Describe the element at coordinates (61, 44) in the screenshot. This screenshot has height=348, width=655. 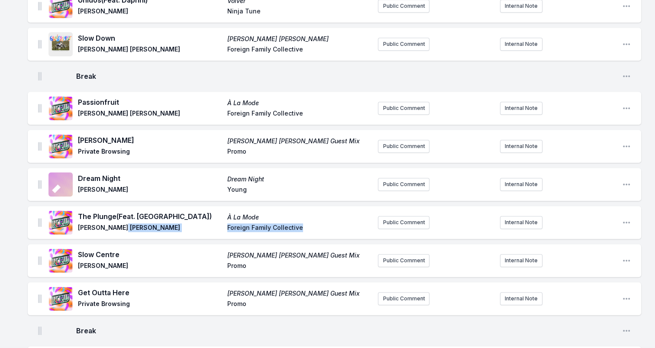
I see `img: Gilligan Moss` at that location.